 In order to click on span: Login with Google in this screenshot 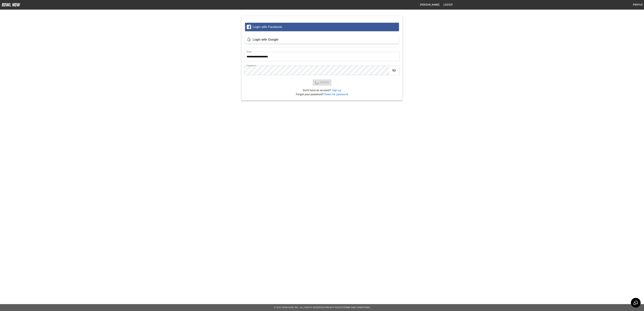, I will do `click(266, 39)`.